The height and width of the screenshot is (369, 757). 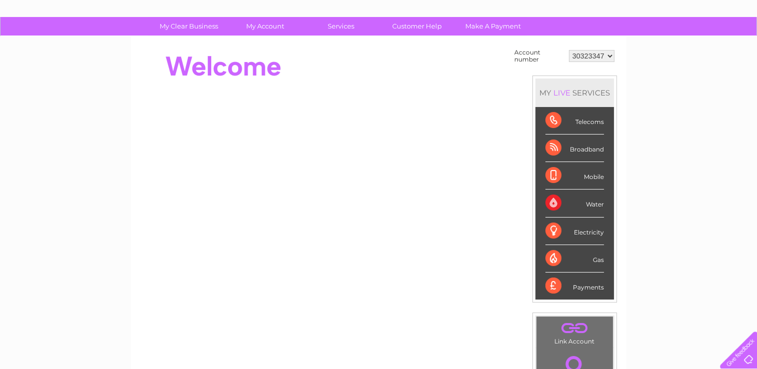 What do you see at coordinates (590, 46) in the screenshot?
I see `a: Water` at bounding box center [590, 46].